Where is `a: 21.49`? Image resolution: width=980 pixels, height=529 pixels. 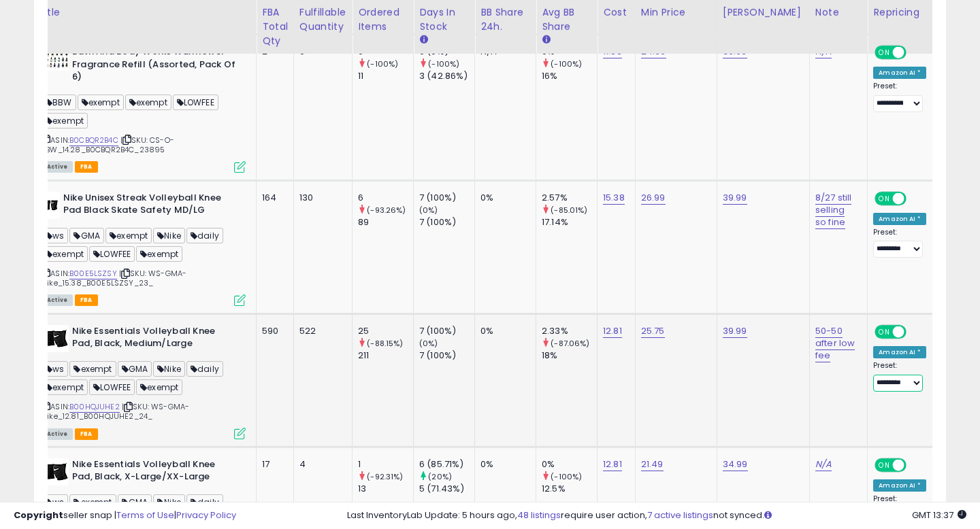
a: 21.49 is located at coordinates (652, 464).